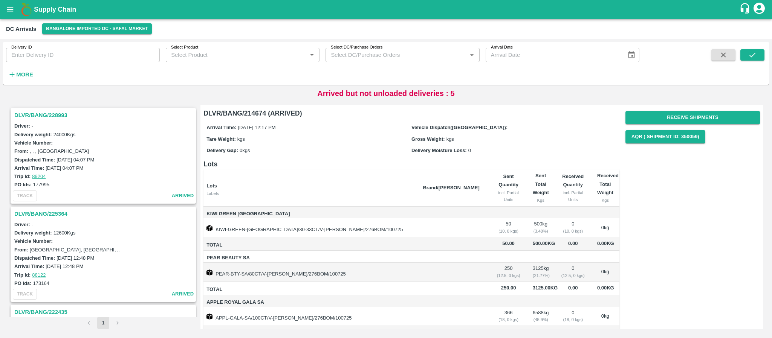 The width and height of the screenshot is (772, 338). What do you see at coordinates (312, 55) in the screenshot?
I see `button: Open` at bounding box center [312, 55].